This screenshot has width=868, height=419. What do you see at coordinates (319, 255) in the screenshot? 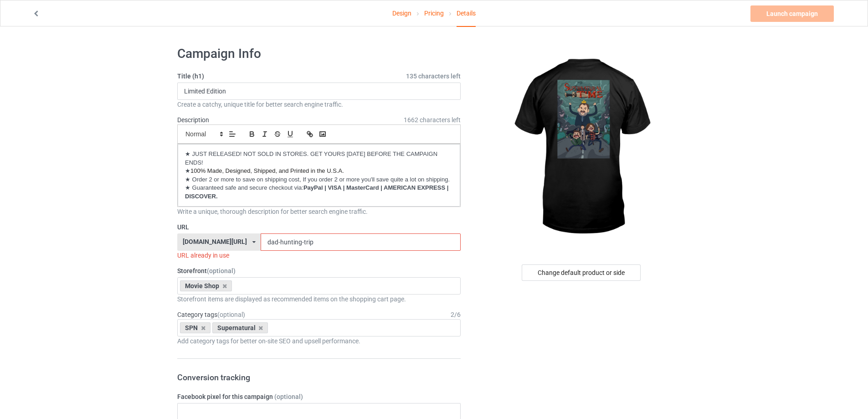
I see `div: URL already in use` at bounding box center [319, 255].